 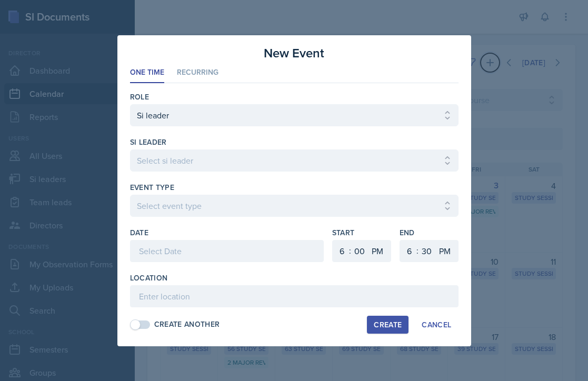 What do you see at coordinates (362, 233) in the screenshot?
I see `label: Start` at bounding box center [362, 233].